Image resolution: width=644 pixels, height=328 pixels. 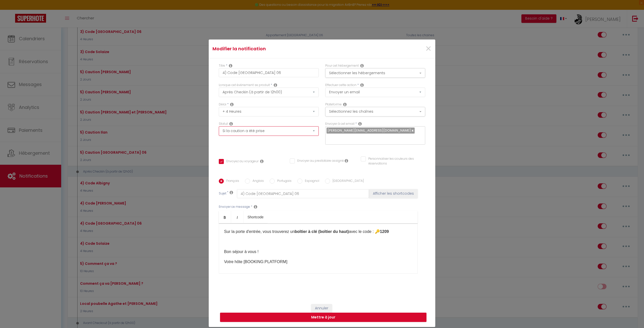 What do you see at coordinates (375, 112) in the screenshot?
I see `button: Sélectionnez les chaînes` at bounding box center [375, 112].